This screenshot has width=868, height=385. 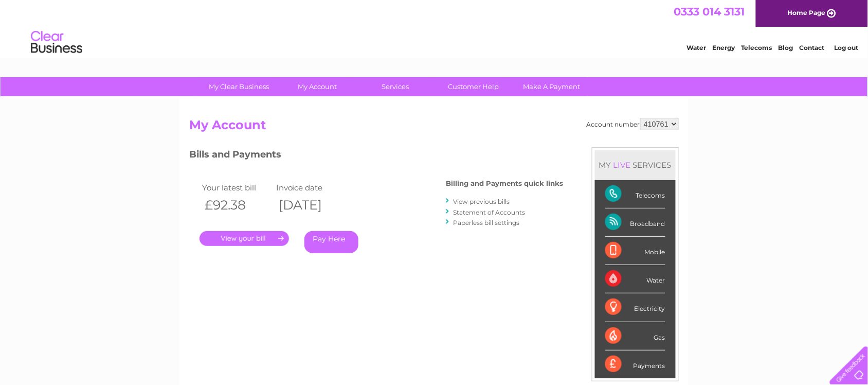 What do you see at coordinates (395, 86) in the screenshot?
I see `a: Services` at bounding box center [395, 86].